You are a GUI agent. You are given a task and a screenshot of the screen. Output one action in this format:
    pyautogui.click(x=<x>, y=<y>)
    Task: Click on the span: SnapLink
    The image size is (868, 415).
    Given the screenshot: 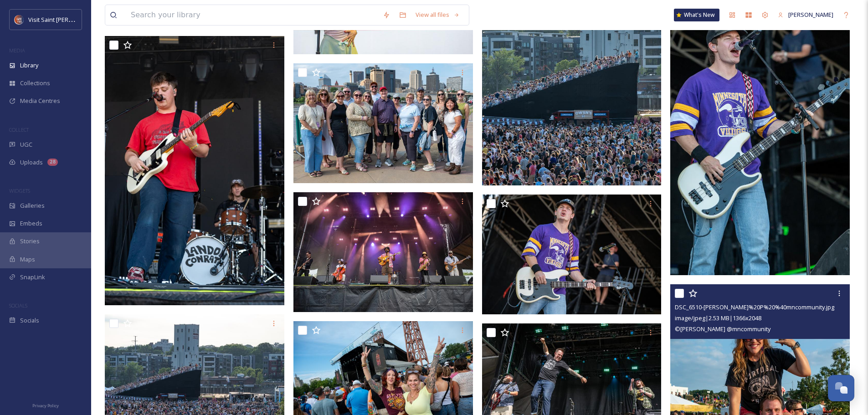 What is the action you would take?
    pyautogui.click(x=32, y=277)
    